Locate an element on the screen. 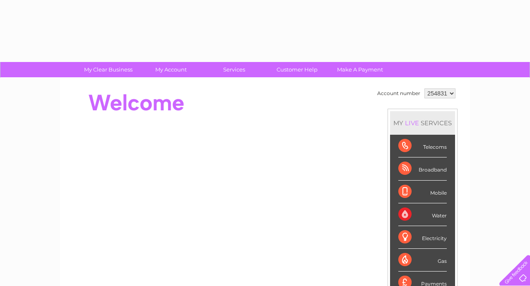 Image resolution: width=530 pixels, height=286 pixels. div: LIVE is located at coordinates (412, 123).